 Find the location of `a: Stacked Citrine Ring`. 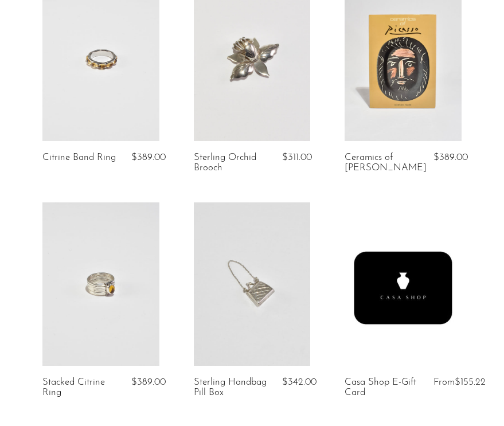

a: Stacked Citrine Ring is located at coordinates (80, 388).